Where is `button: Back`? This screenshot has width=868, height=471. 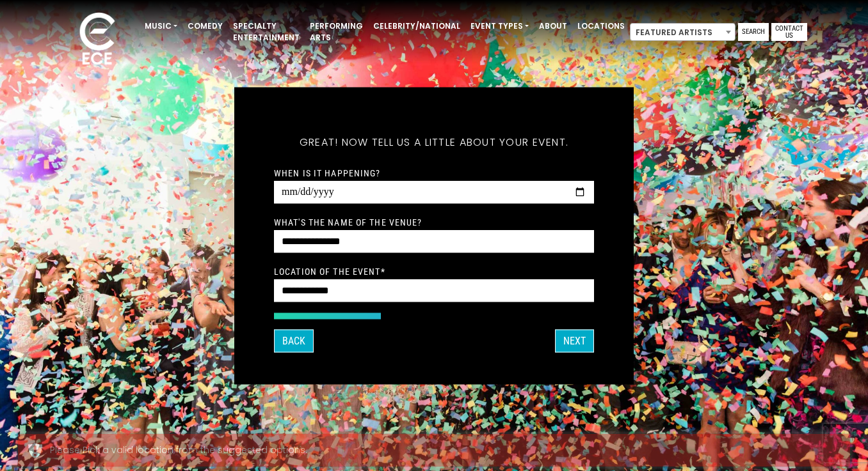
button: Back is located at coordinates (294, 341).